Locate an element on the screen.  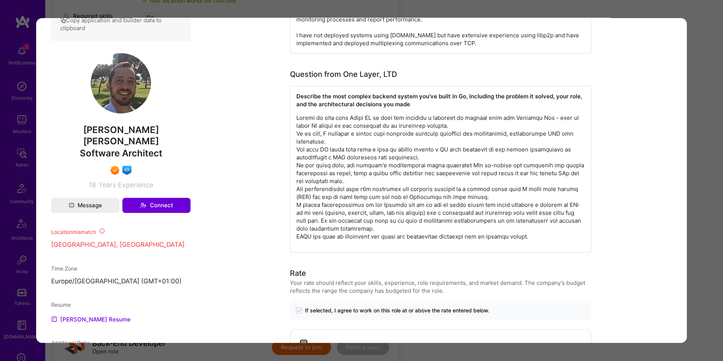
div: Location mismatch is located at coordinates (121, 232).